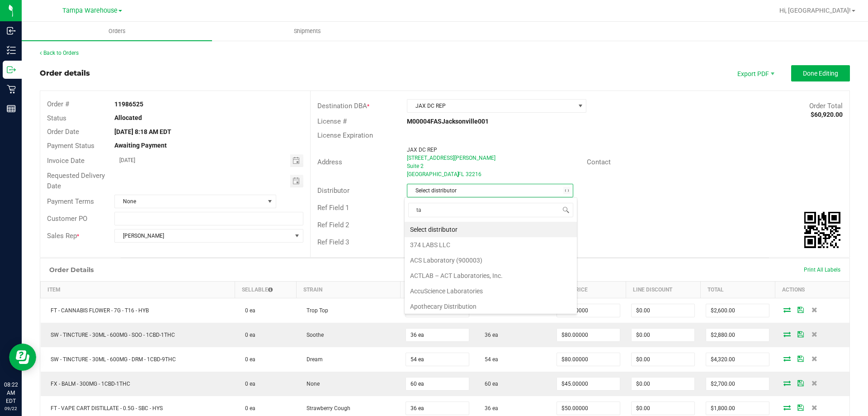 The image size is (868, 416). I want to click on span: Select distributor, so click(484, 190).